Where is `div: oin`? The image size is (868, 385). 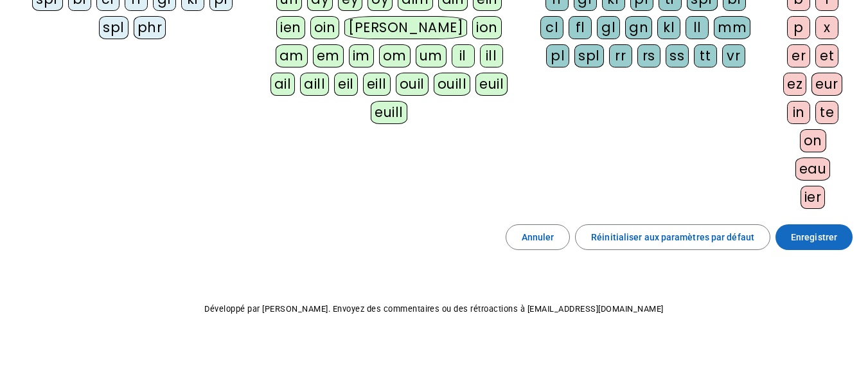 div: oin is located at coordinates (325, 28).